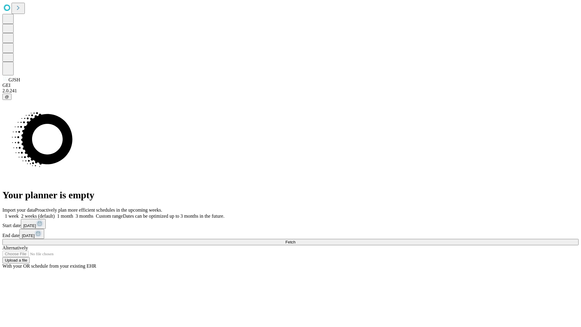 This screenshot has width=581, height=327. Describe the element at coordinates (290, 242) in the screenshot. I see `span: Fetch` at that location.